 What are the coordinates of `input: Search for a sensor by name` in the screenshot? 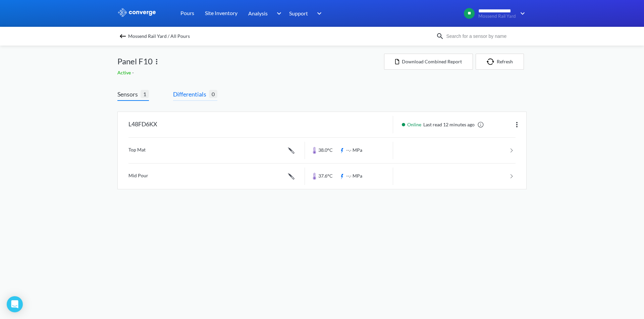 It's located at (485, 36).